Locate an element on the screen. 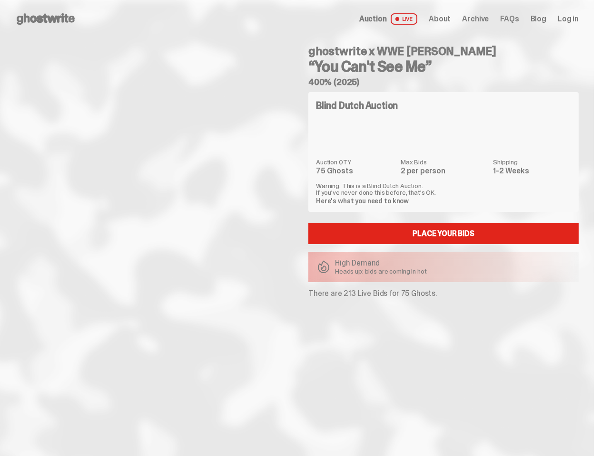 The image size is (601, 456). dt: Shipping is located at coordinates (532, 162).